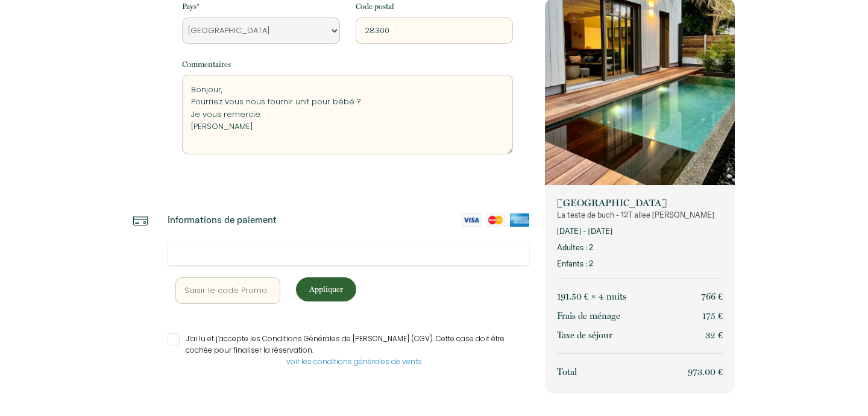 The height and width of the screenshot is (416, 868). Describe the element at coordinates (705, 373) in the screenshot. I see `span: 973.00 €` at that location.